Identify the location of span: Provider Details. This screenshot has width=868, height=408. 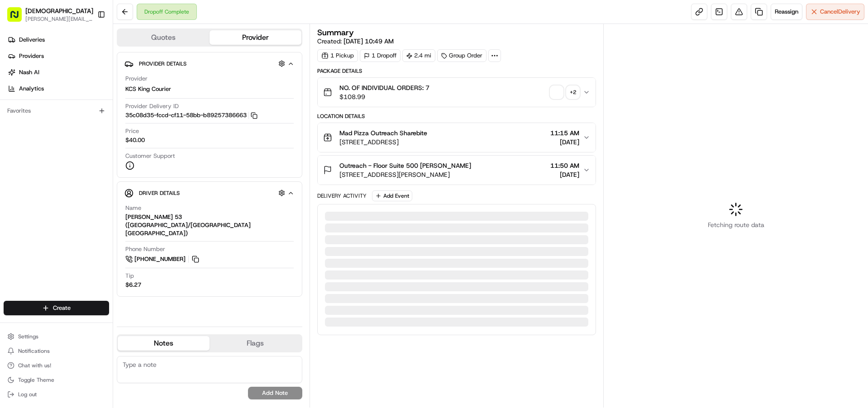
(163, 64).